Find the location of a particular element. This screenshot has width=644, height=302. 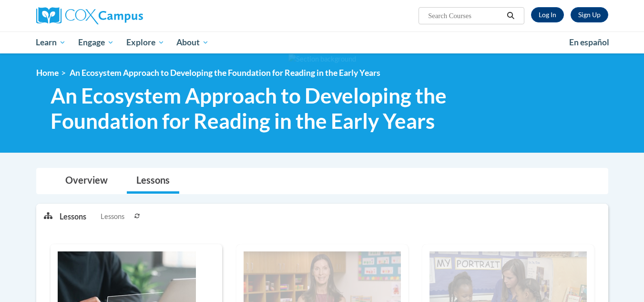

span: En español is located at coordinates (589, 42).